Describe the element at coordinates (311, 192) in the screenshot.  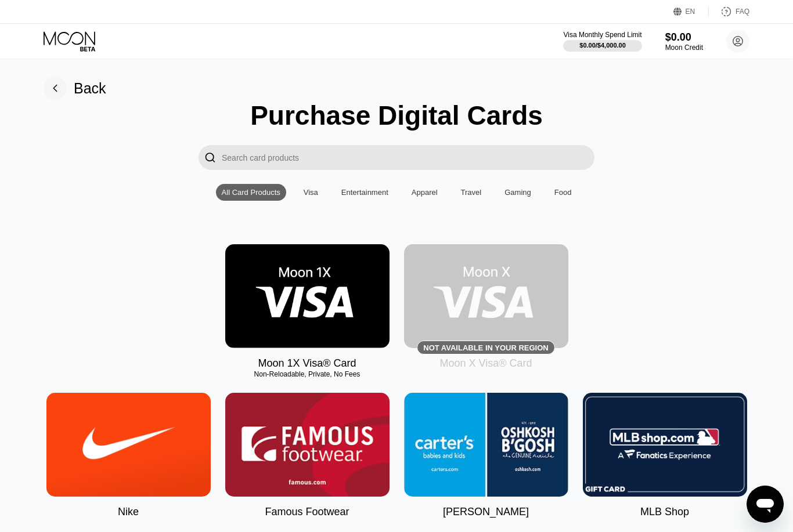
I see `div: Visa` at that location.